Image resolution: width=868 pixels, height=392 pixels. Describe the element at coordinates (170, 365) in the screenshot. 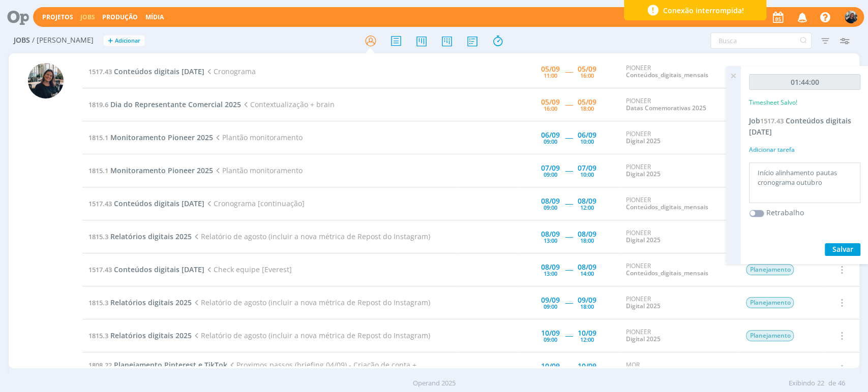

I see `span: Planejamento Pinterest e TikTok` at that location.